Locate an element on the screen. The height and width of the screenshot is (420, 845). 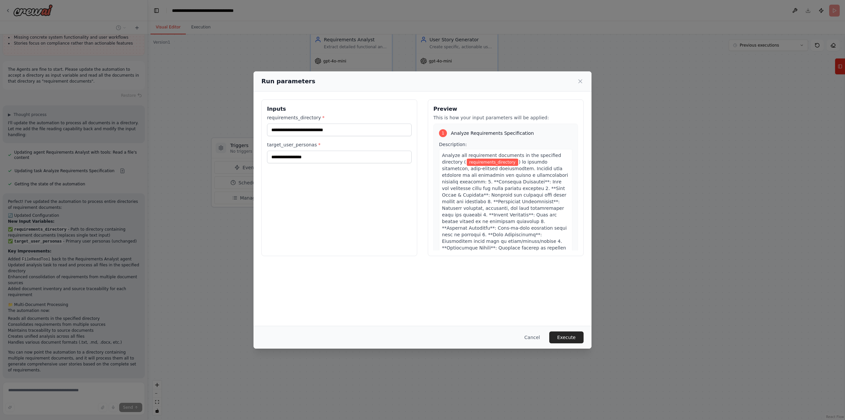
h2: Run parameters is located at coordinates (288, 81).